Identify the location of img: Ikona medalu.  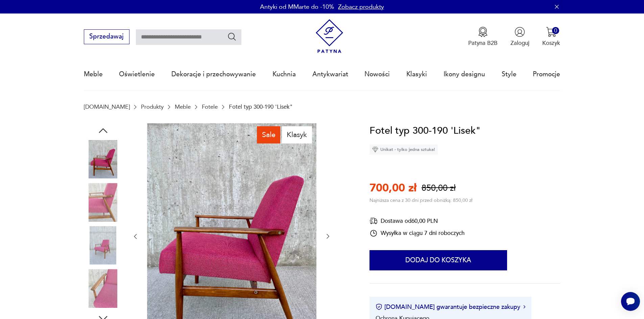
(483, 32).